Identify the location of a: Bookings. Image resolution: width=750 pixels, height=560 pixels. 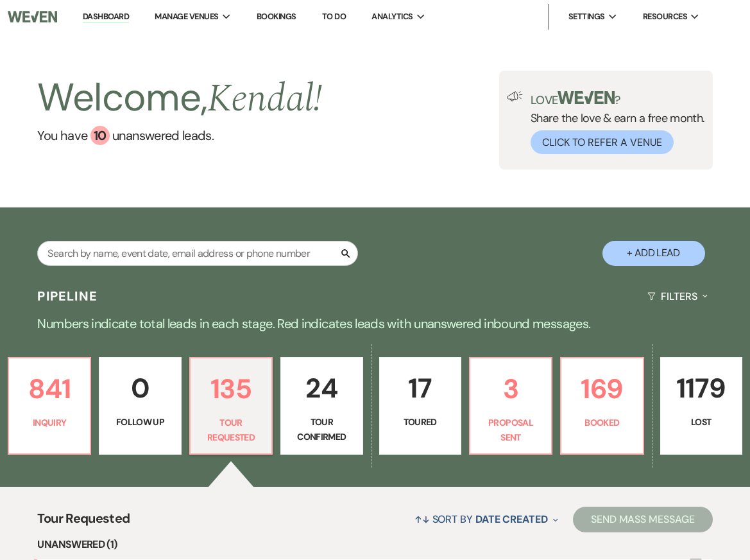
(276, 16).